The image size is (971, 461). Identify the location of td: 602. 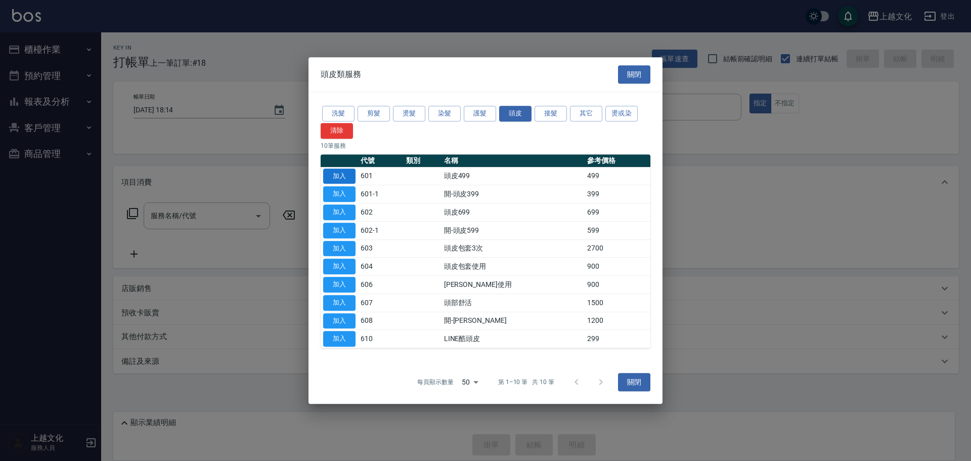
(381, 212).